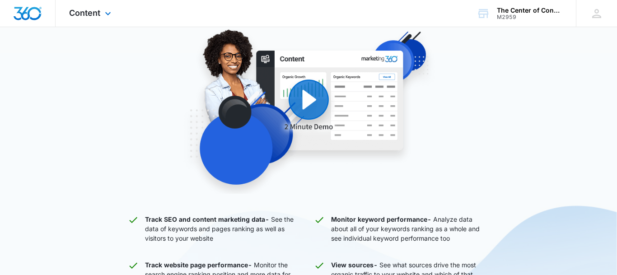 The image size is (617, 275). What do you see at coordinates (381, 219) in the screenshot?
I see `strong: Monitor keyword performance -` at bounding box center [381, 219].